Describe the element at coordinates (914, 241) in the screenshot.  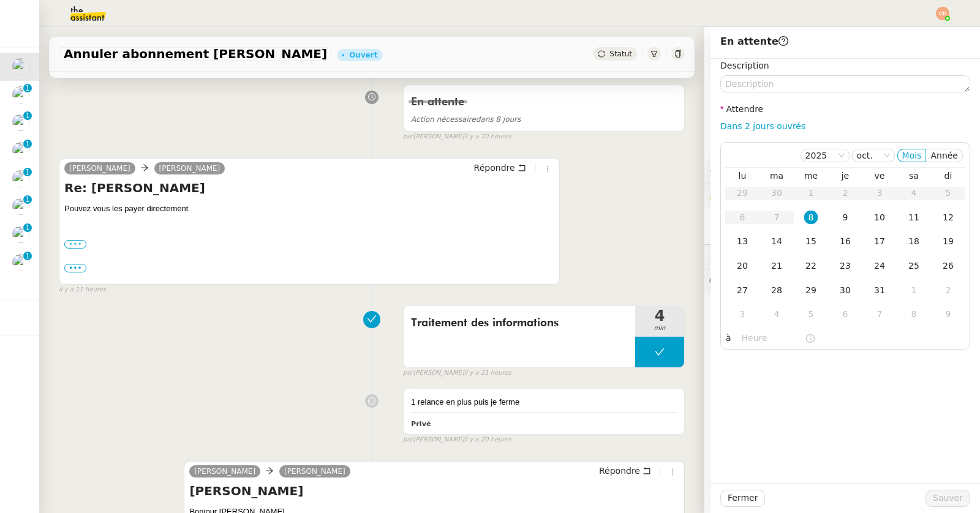
I see `div: 18` at that location.